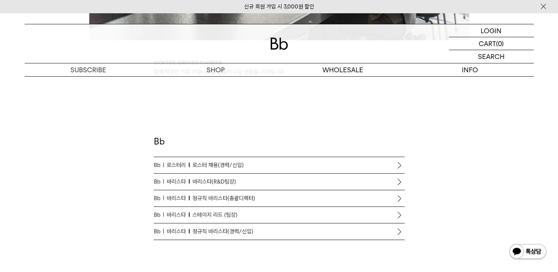 The image size is (558, 272). What do you see at coordinates (279, 232) in the screenshot?
I see `a: Bb바리스타정규직 바리스타(경력/신입)` at bounding box center [279, 232].